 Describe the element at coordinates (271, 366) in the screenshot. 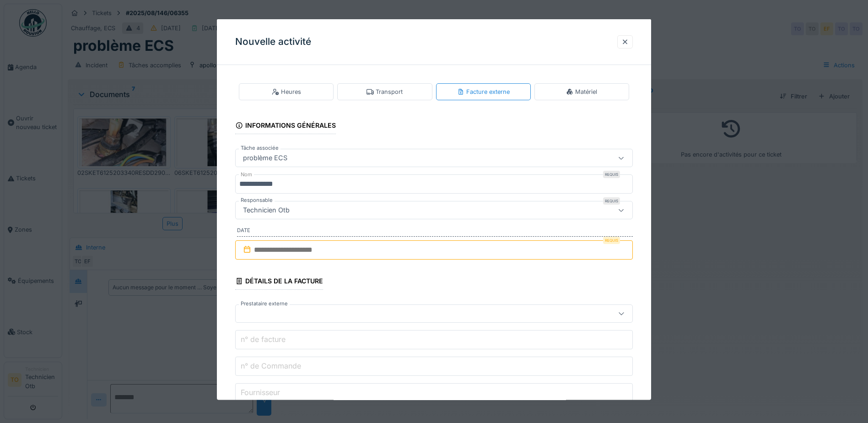

I see `label: n° de Commande` at that location.